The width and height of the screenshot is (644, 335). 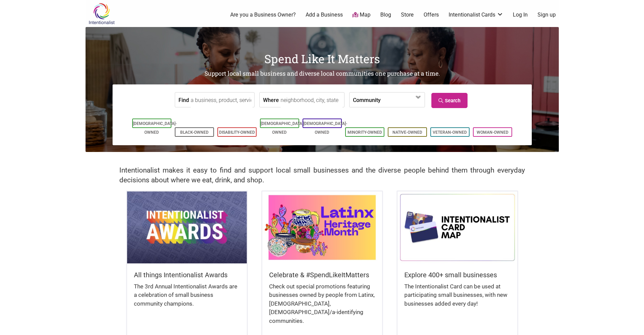 What do you see at coordinates (187, 275) in the screenshot?
I see `h5: All things Intentionalist Awards` at bounding box center [187, 275].